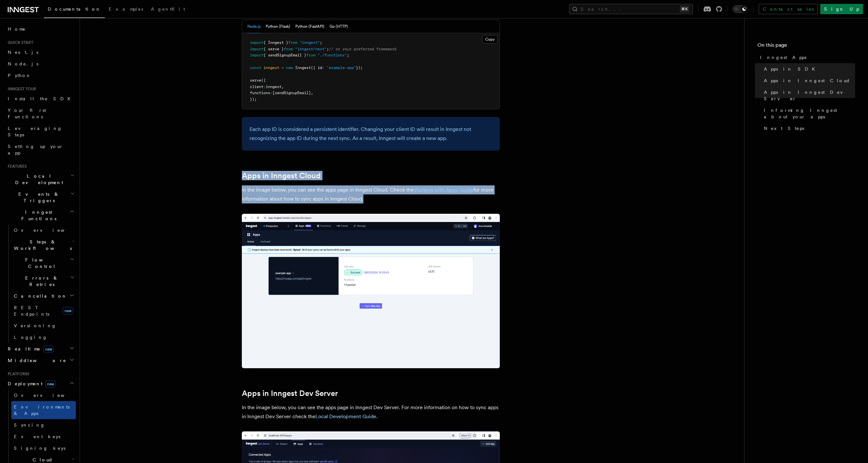  Describe the element at coordinates (43, 425) in the screenshot. I see `a: Syncing` at that location.